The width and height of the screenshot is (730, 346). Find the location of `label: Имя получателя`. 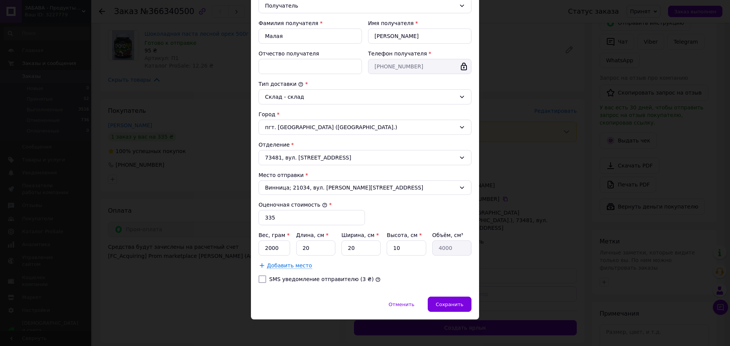

label: Имя получателя is located at coordinates (391, 23).